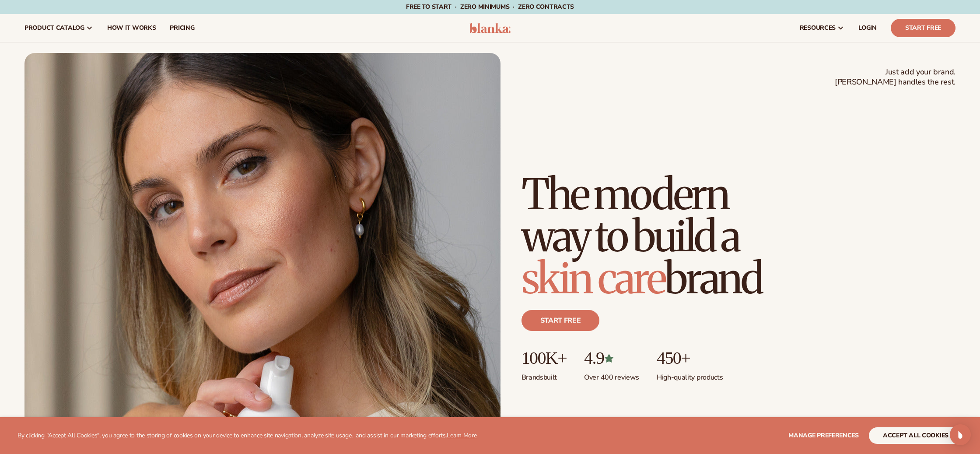 The height and width of the screenshot is (454, 980). I want to click on span: LOGIN, so click(868, 28).